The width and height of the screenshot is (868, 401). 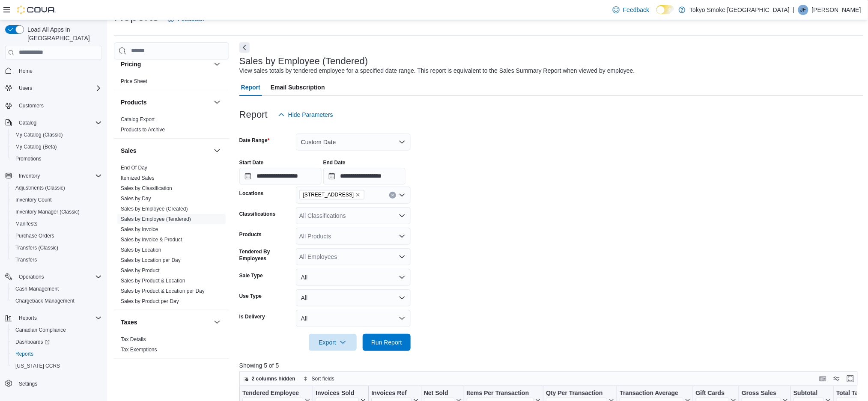 What do you see at coordinates (171, 84) in the screenshot?
I see `div: Pricing` at bounding box center [171, 84].